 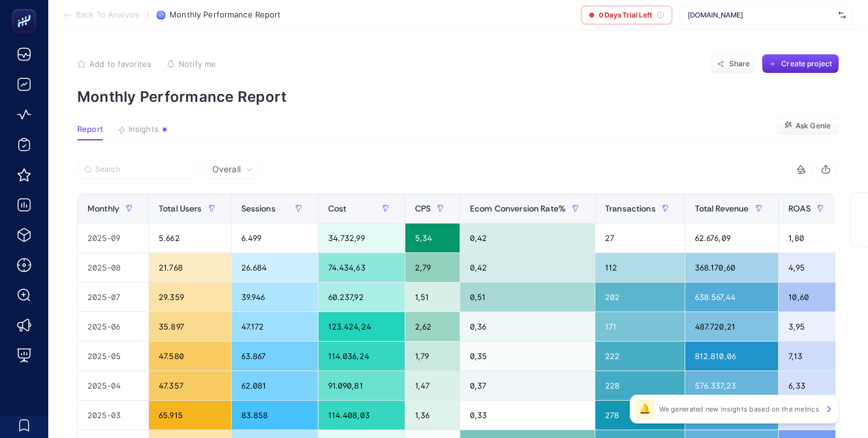 What do you see at coordinates (113, 297) in the screenshot?
I see `div: 2025-07` at bounding box center [113, 297].